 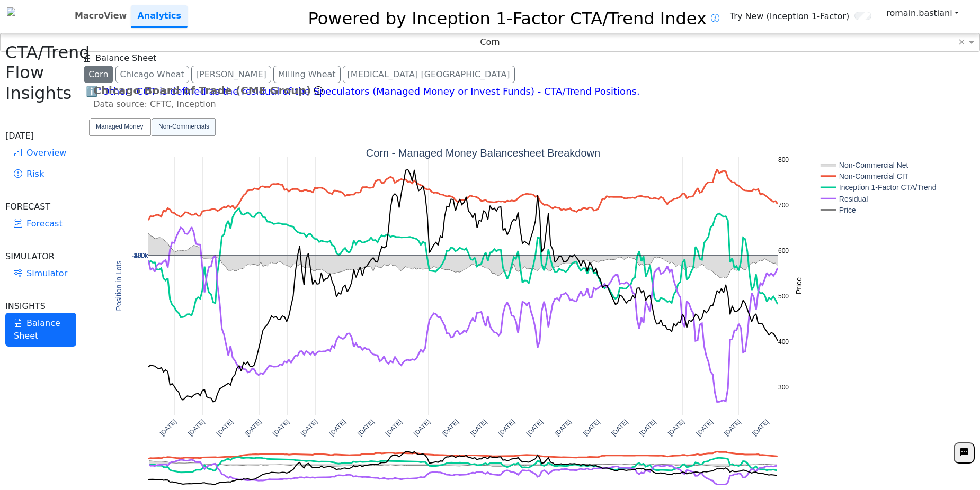 What do you see at coordinates (41, 224) in the screenshot?
I see `a: Forecast` at bounding box center [41, 224].